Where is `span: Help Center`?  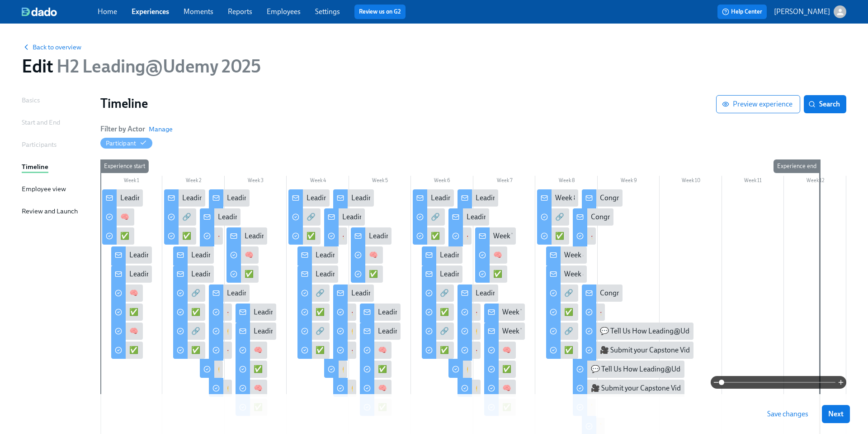 span: Help Center is located at coordinates (742, 12).